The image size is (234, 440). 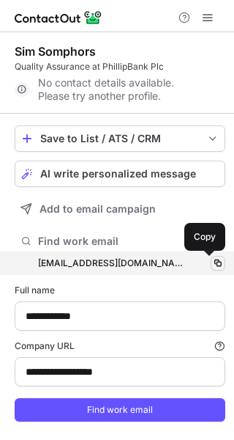 I want to click on span: Find work email, so click(x=123, y=241).